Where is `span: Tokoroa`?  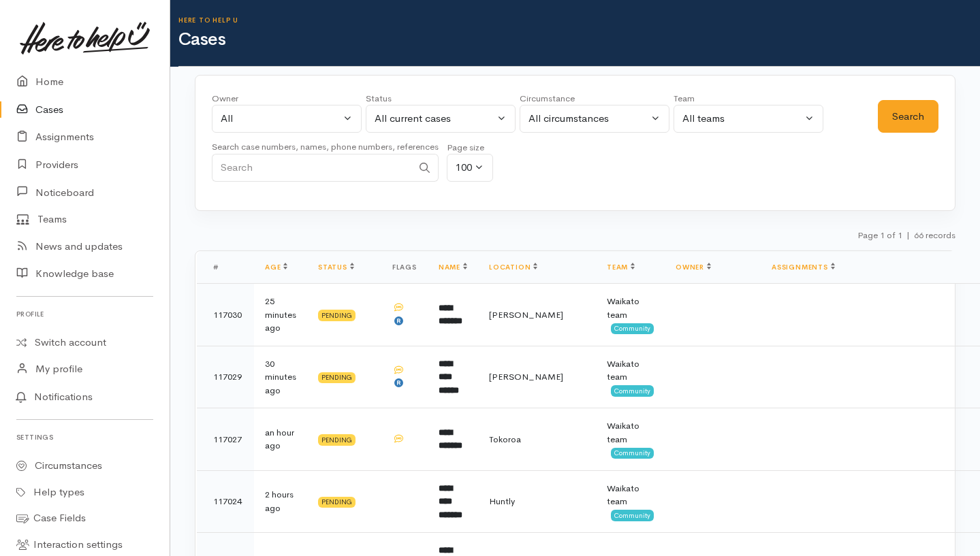 span: Tokoroa is located at coordinates (505, 439).